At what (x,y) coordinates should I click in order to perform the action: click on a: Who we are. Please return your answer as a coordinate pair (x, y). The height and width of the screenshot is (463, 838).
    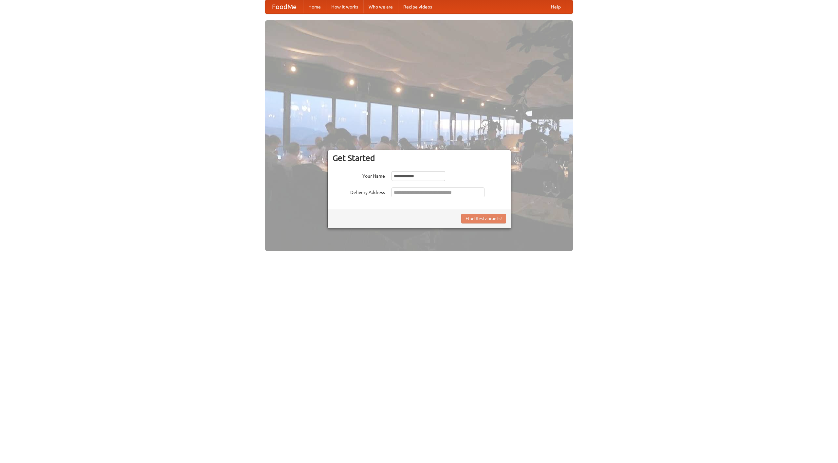
    Looking at the image, I should click on (381, 7).